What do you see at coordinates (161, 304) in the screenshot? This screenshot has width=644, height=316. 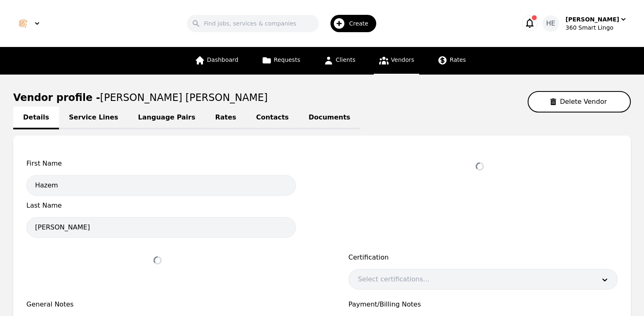 I see `span: General Notes` at bounding box center [161, 304].